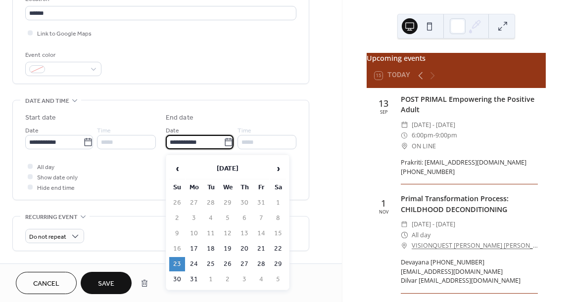 The image size is (570, 302). What do you see at coordinates (47, 237) in the screenshot?
I see `span: Do not repeat` at bounding box center [47, 237].